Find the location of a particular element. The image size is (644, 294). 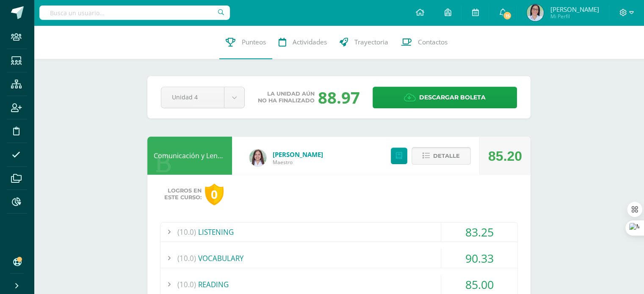

div: 88.97 is located at coordinates (339, 98).